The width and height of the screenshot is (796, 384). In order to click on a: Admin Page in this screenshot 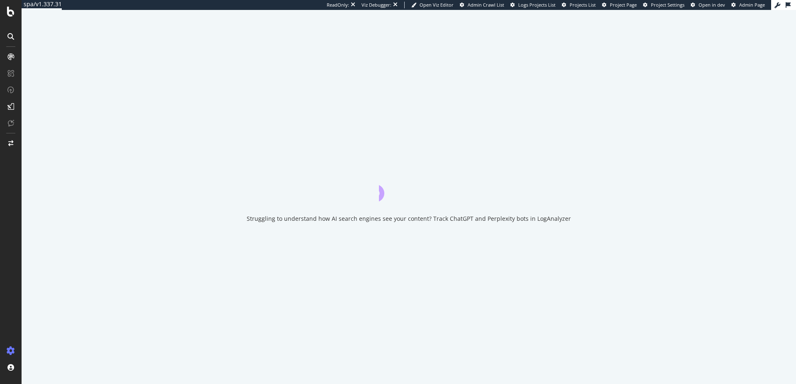, I will do `click(748, 5)`.